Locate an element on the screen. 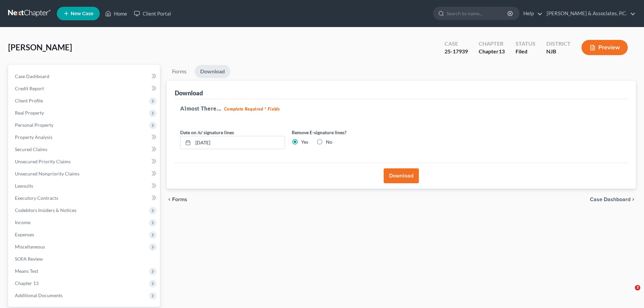  span: Lawsuits is located at coordinates (24, 185).